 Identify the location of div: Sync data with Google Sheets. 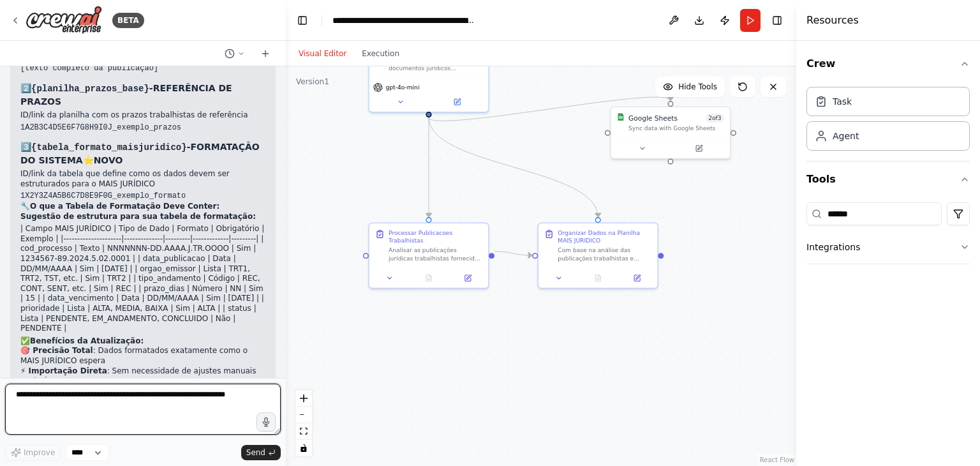
(677, 129).